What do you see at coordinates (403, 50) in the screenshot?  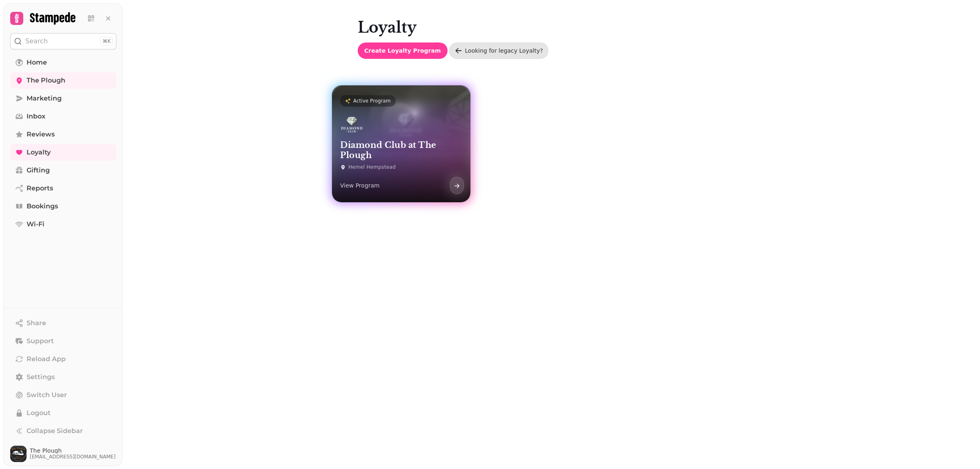 I see `button: Create Loyalty Program` at bounding box center [403, 50].